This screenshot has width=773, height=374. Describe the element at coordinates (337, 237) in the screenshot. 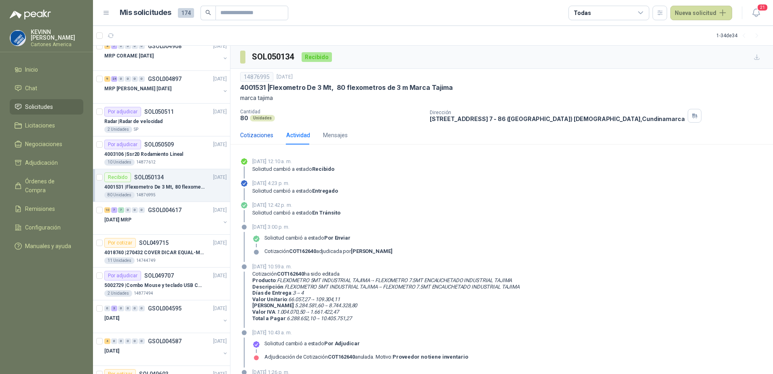

I see `strong: Por enviar` at that location.